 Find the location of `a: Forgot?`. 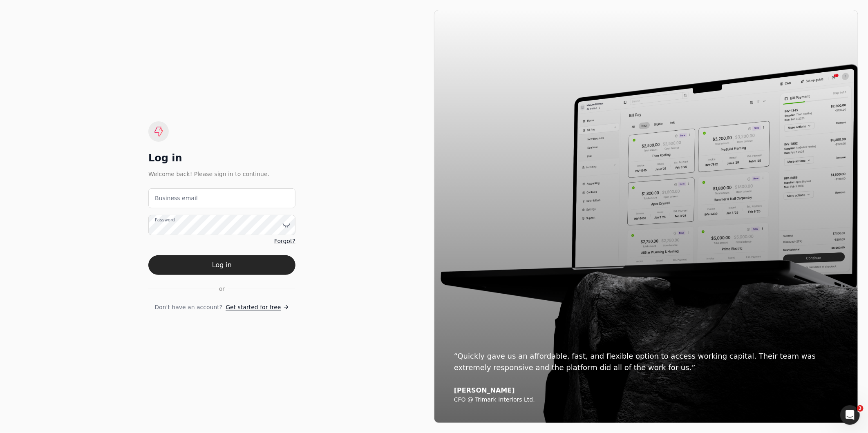

a: Forgot? is located at coordinates (285, 241).